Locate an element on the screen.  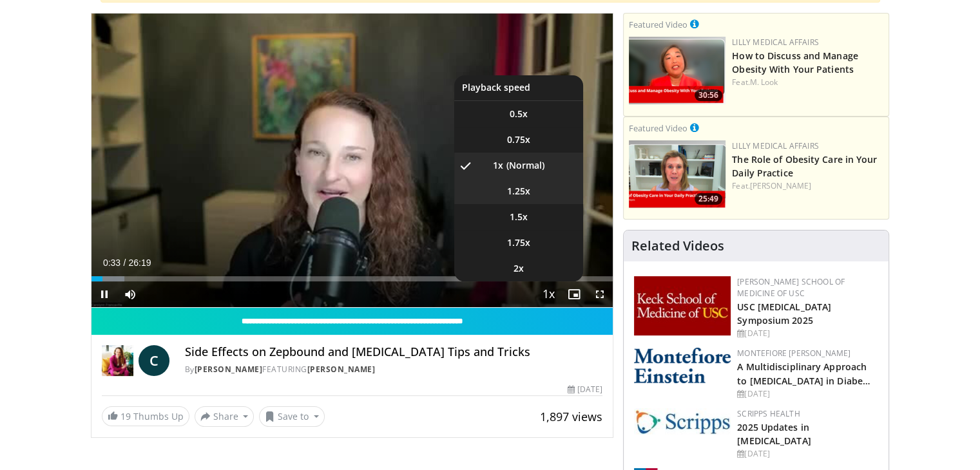
video-js: Video Player is located at coordinates (353, 160).